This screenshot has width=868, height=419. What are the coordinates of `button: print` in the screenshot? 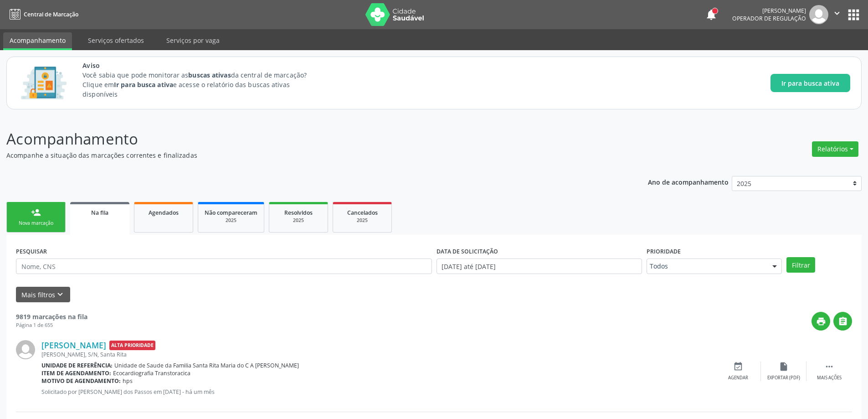 It's located at (821, 321).